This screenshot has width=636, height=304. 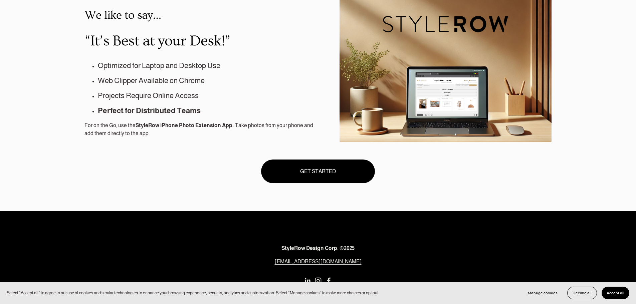 What do you see at coordinates (318, 171) in the screenshot?
I see `a: GET STARTED` at bounding box center [318, 171].